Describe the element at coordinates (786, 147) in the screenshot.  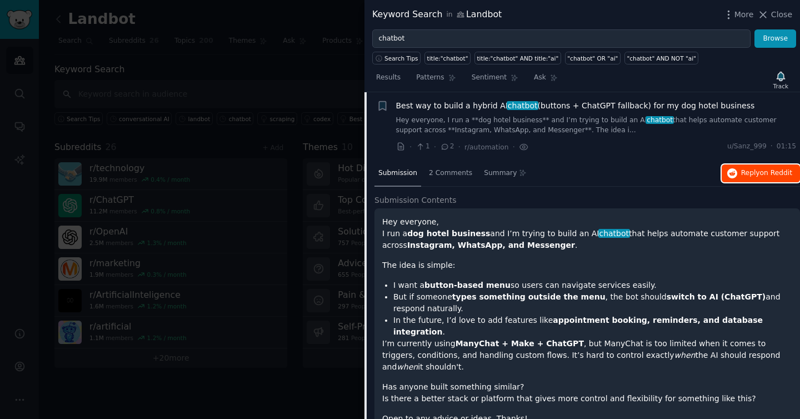
I see `span: 01:15` at that location.